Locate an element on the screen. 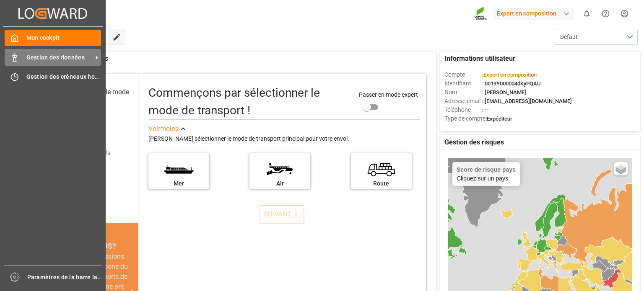 This screenshot has width=644, height=291. font: moins is located at coordinates (170, 128).